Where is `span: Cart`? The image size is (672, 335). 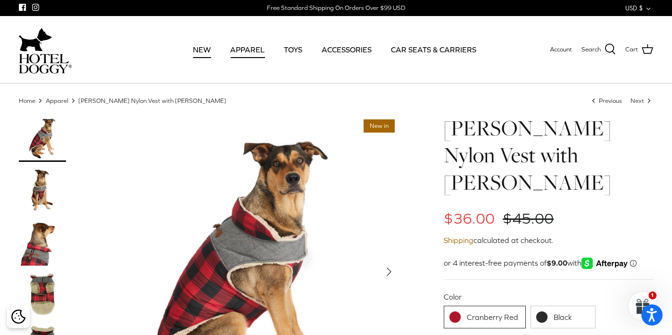
span: Cart is located at coordinates (631, 50).